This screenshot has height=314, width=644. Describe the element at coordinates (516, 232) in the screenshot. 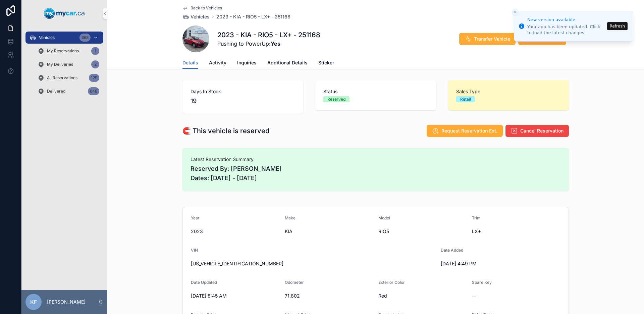

I see `span: LX+` at that location.